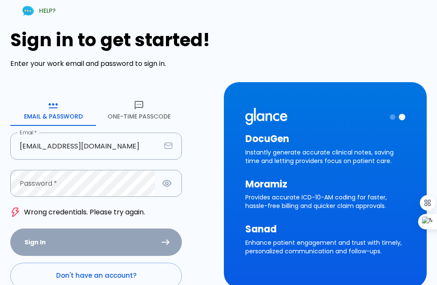 This screenshot has width=437, height=285. Describe the element at coordinates (325, 202) in the screenshot. I see `p: Provides accurate ICD-10-AM coding for faster, hassle-free billing and quicker claim approvals.` at that location.